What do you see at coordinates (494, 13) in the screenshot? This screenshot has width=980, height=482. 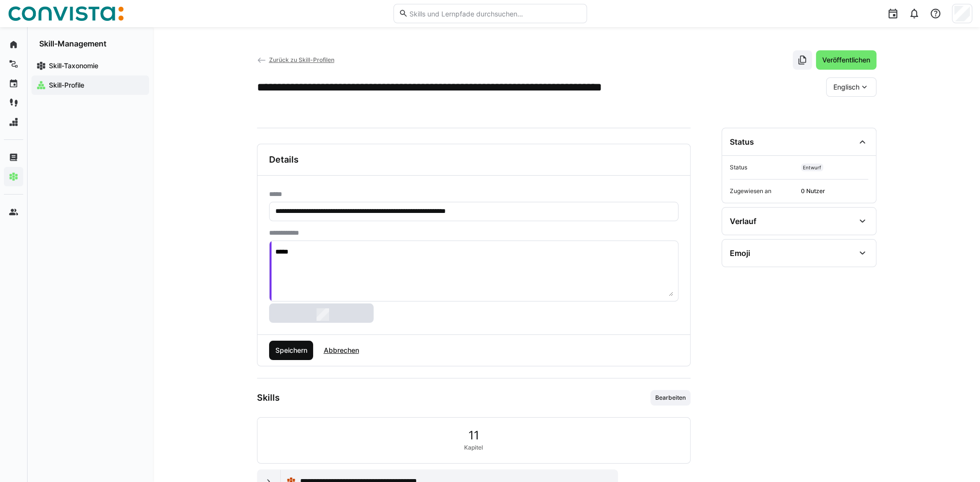 I see `input: Skills und Lernpfade durchsuchen…` at bounding box center [494, 13].